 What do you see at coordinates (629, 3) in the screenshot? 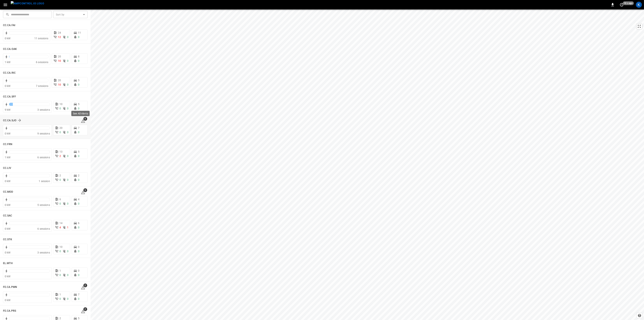
I see `span: 10 s ago` at bounding box center [629, 3].